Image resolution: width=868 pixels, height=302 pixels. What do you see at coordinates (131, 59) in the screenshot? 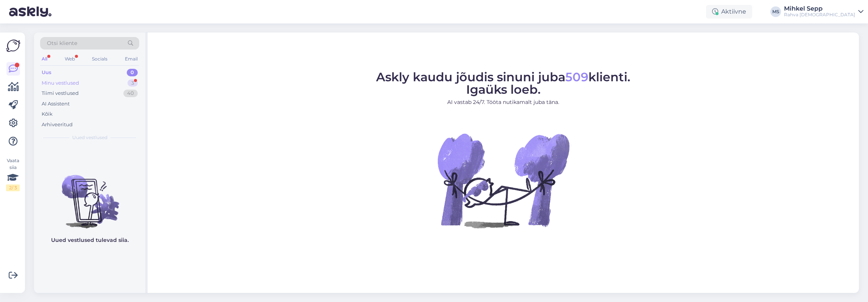
I see `div: Email` at bounding box center [131, 59].